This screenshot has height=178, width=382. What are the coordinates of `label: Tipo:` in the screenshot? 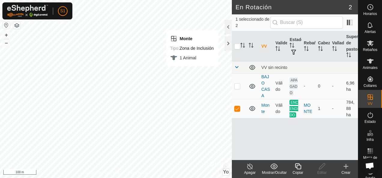 It's located at (175, 48).